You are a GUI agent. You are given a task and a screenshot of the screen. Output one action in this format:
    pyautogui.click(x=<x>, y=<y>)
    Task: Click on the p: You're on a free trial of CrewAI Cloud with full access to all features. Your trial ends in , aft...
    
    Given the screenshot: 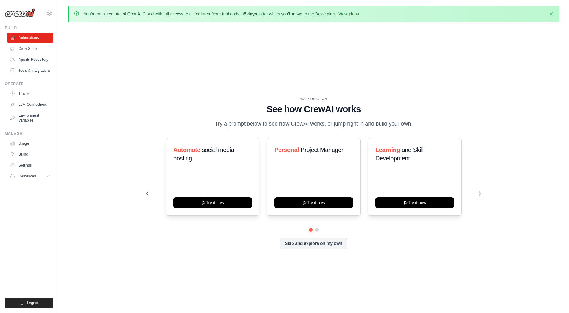 What is the action you would take?
    pyautogui.click(x=222, y=14)
    